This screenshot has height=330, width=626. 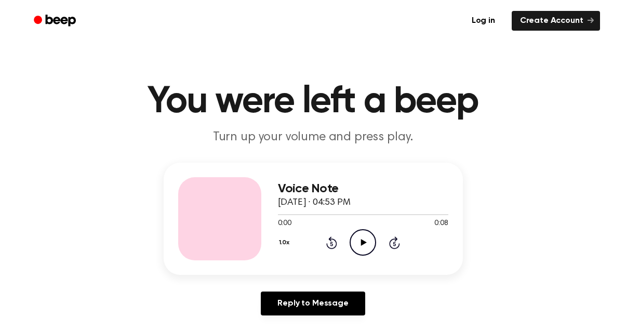 What do you see at coordinates (556, 21) in the screenshot?
I see `a: Create Account` at bounding box center [556, 21].